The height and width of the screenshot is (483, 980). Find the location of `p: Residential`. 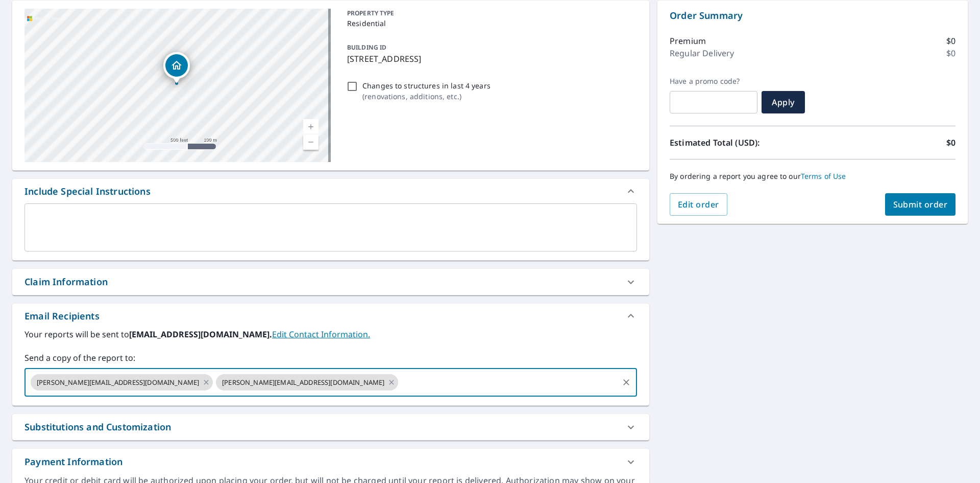

p: Residential is located at coordinates (490, 23).